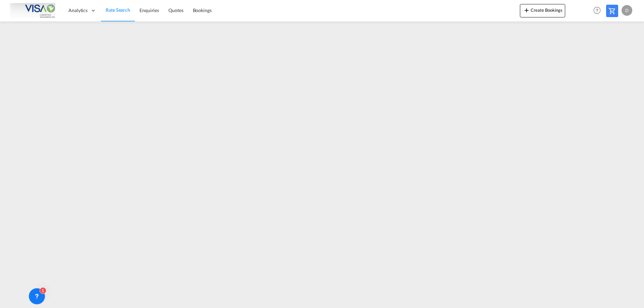  What do you see at coordinates (627, 11) in the screenshot?
I see `div: D` at bounding box center [627, 11].